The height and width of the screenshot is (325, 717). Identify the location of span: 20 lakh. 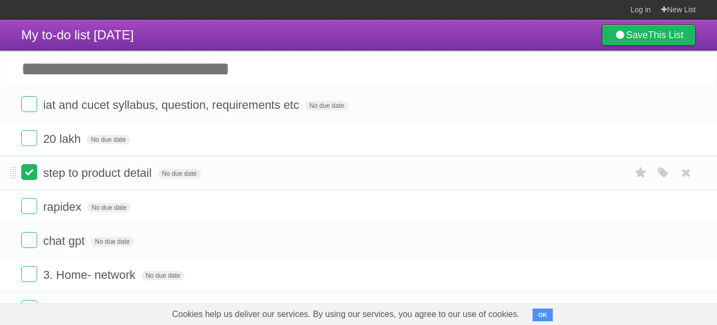
(63, 139).